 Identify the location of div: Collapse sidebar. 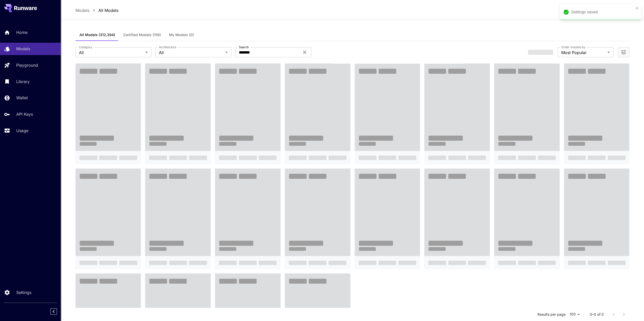
(57, 311).